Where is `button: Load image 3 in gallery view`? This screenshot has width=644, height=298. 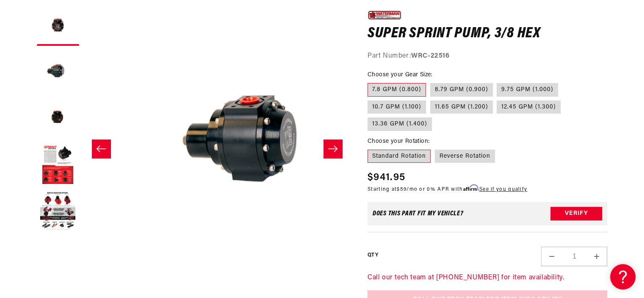 button: Load image 3 in gallery view is located at coordinates (58, 118).